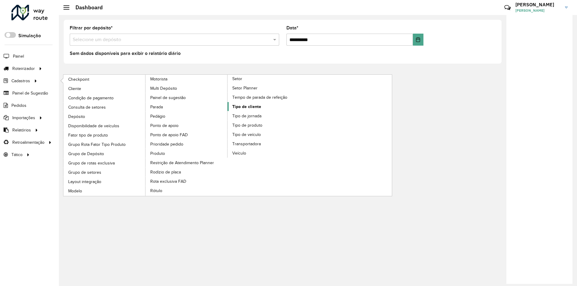  What do you see at coordinates (269, 153) in the screenshot?
I see `a: Veículo` at bounding box center [269, 153].